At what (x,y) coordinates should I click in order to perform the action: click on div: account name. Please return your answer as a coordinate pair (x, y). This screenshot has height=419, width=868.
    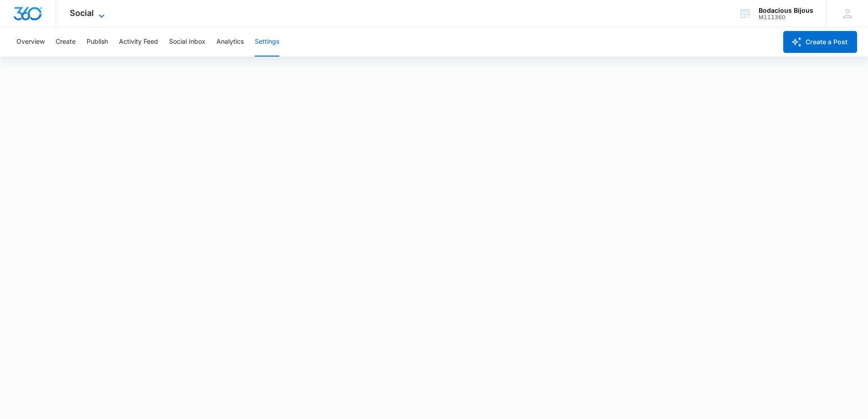
    Looking at the image, I should click on (786, 10).